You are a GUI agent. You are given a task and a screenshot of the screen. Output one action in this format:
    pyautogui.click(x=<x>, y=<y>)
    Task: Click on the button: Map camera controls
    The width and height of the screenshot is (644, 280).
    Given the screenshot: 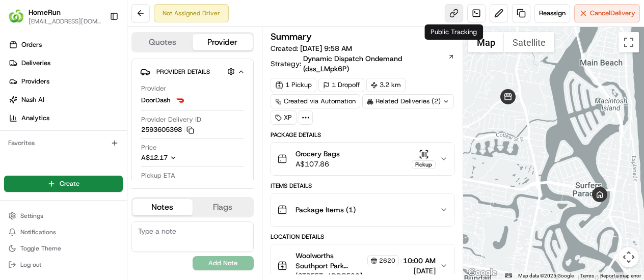 What is the action you would take?
    pyautogui.click(x=629, y=257)
    